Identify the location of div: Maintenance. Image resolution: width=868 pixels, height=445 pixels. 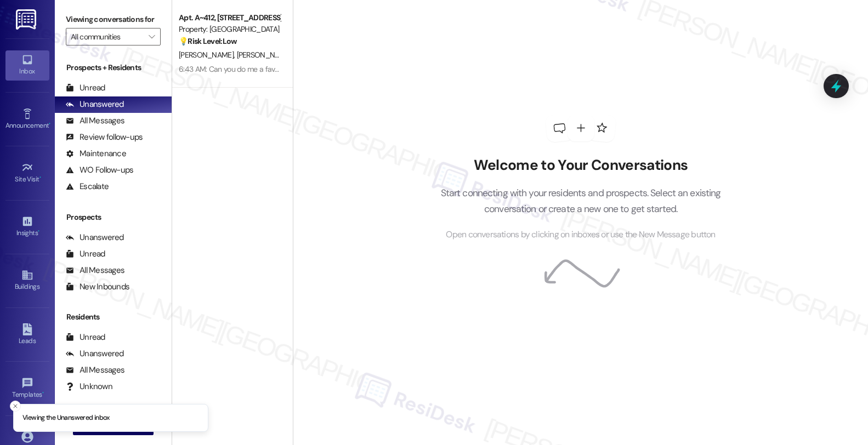
(96, 153).